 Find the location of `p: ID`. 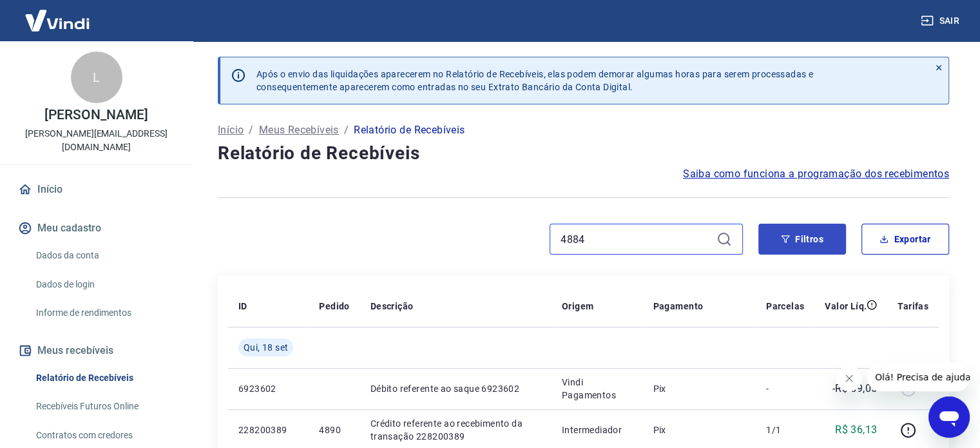

p: ID is located at coordinates (243, 306).